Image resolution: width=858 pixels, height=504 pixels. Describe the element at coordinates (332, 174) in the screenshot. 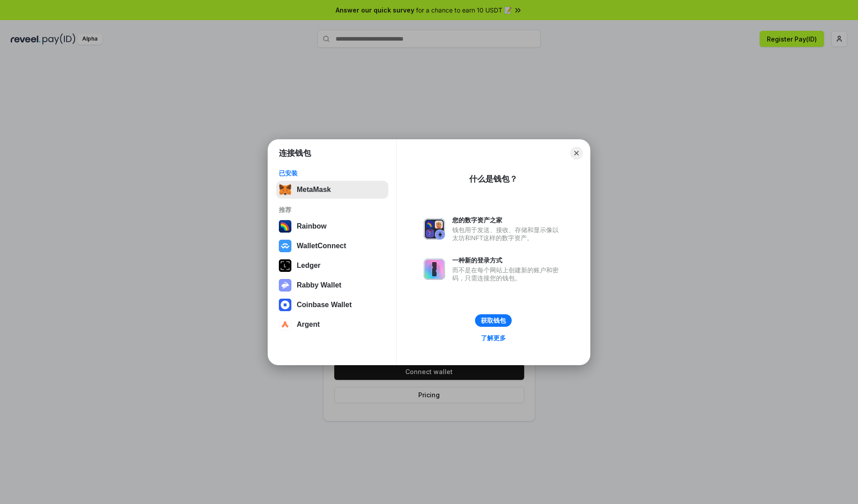

I see `div: 已安装` at that location.